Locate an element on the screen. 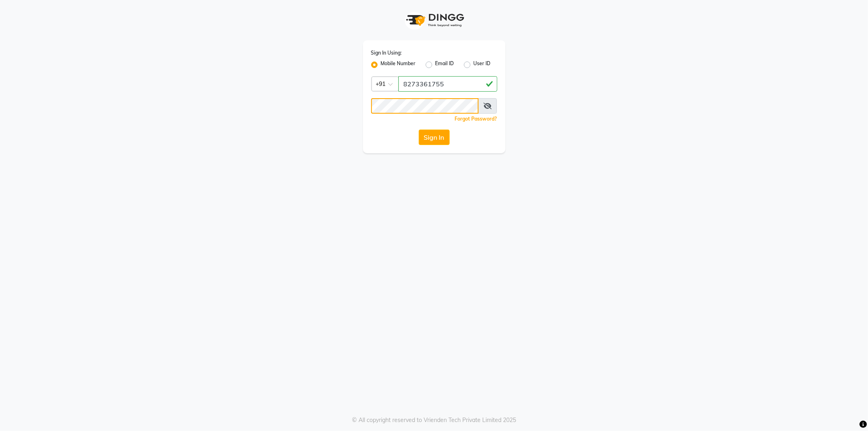 The width and height of the screenshot is (868, 431). img: logo1.svg is located at coordinates (434, 20).